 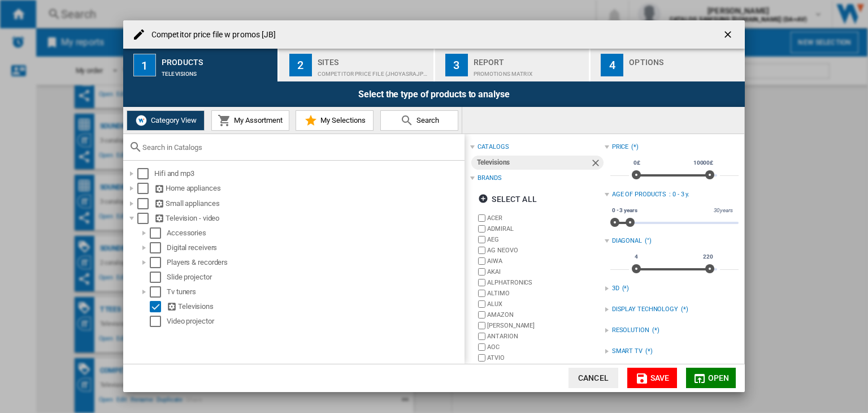 I want to click on label: ACER, so click(x=546, y=218).